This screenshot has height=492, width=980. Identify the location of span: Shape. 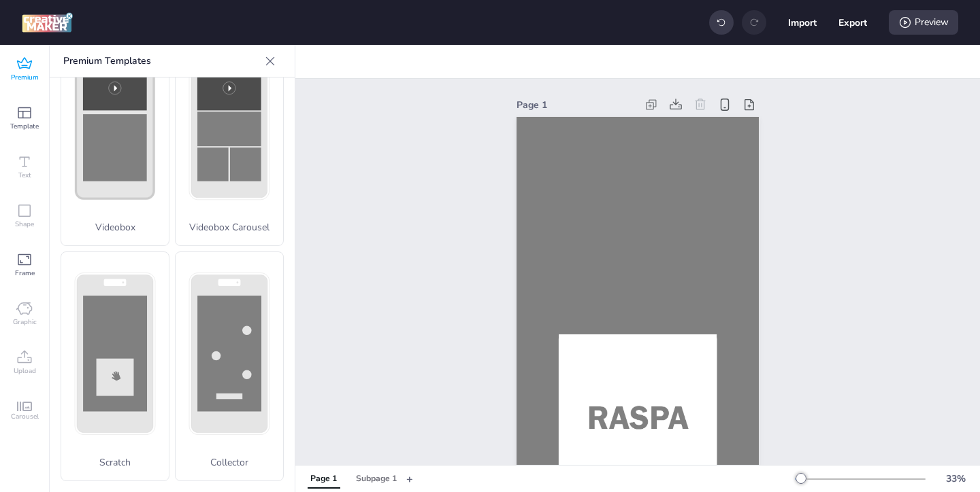
(25, 224).